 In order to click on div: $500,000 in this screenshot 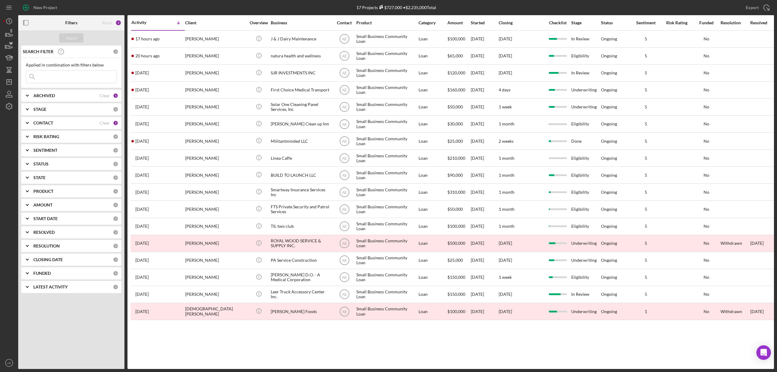, I will do `click(459, 243)`.